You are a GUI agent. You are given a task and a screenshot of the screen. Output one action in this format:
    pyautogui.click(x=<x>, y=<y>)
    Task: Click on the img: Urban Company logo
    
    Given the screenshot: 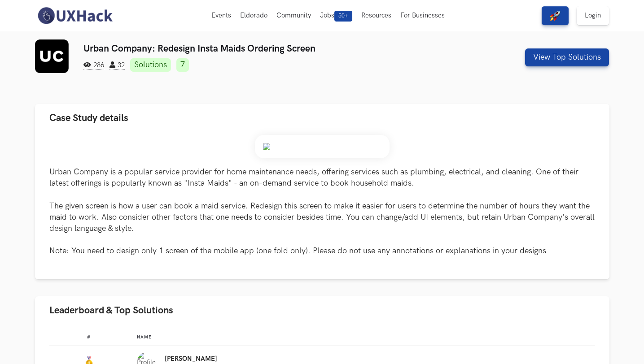 What is the action you would take?
    pyautogui.click(x=51, y=56)
    